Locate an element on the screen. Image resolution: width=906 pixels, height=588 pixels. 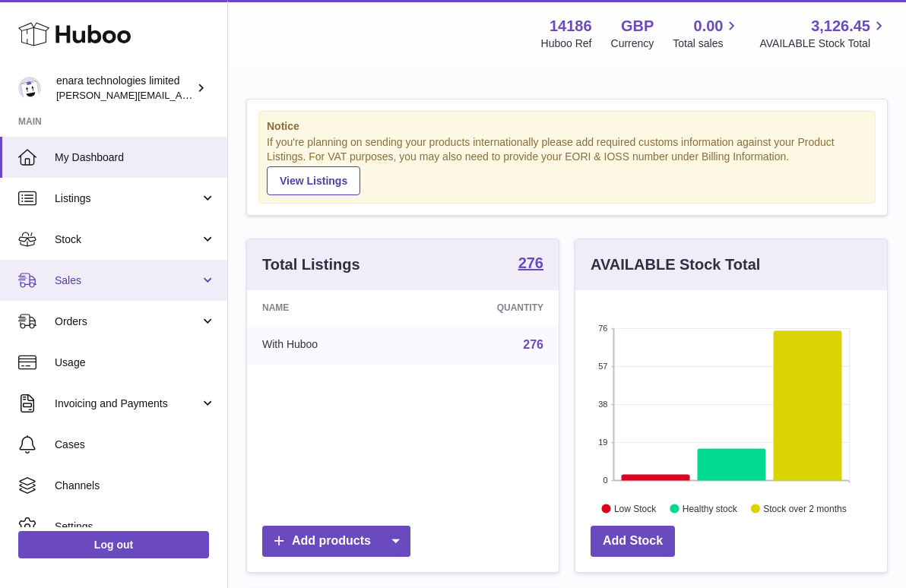
span: Total sales is located at coordinates (706, 43).